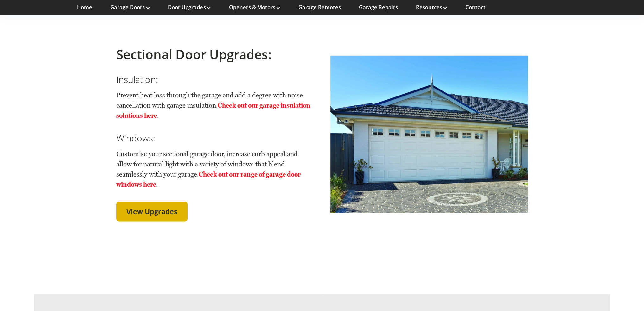 Image resolution: width=644 pixels, height=311 pixels. Describe the element at coordinates (208, 179) in the screenshot. I see `a: Check out our range of garage door windows here` at that location.